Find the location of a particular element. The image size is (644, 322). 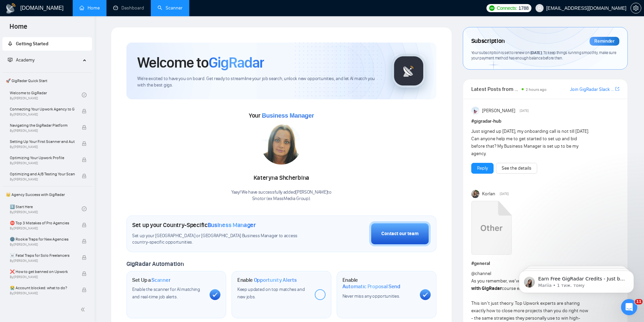

span: 🚀 GigRadar Quick Start is located at coordinates (47, 80).